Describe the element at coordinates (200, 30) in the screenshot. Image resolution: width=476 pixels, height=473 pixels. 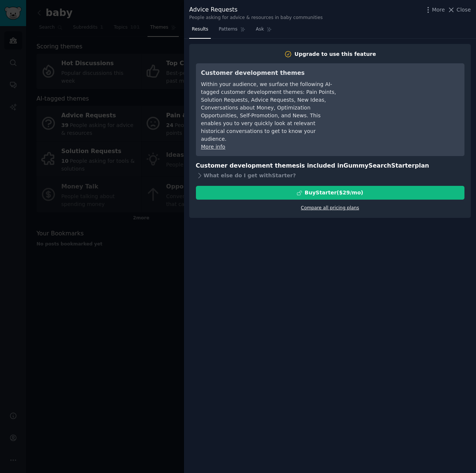
I see `span: Results` at that location.